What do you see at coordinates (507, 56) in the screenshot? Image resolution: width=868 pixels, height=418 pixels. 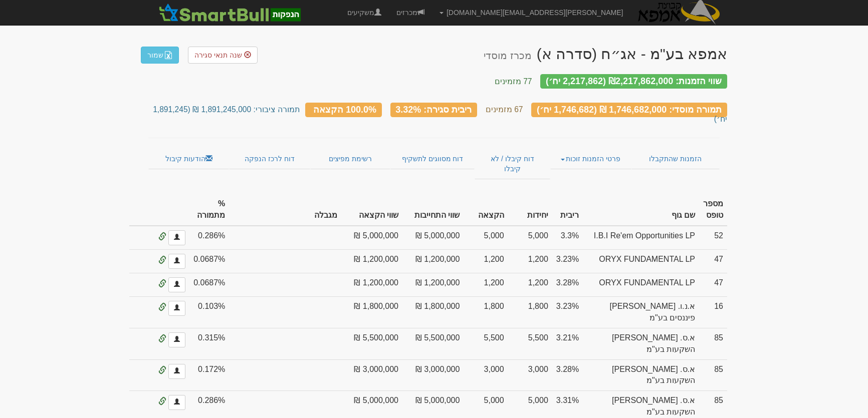 I see `small: מכרז מוסדי` at bounding box center [507, 56].